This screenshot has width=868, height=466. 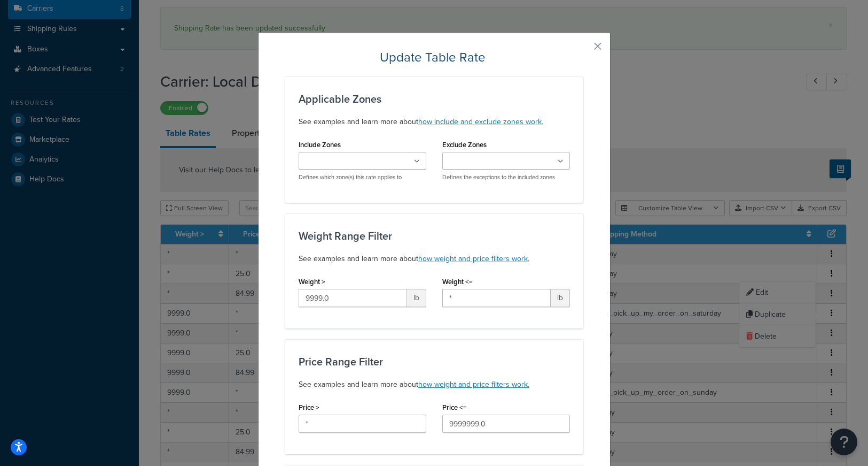 What do you see at coordinates (454, 407) in the screenshot?
I see `label: Price <=` at bounding box center [454, 407].